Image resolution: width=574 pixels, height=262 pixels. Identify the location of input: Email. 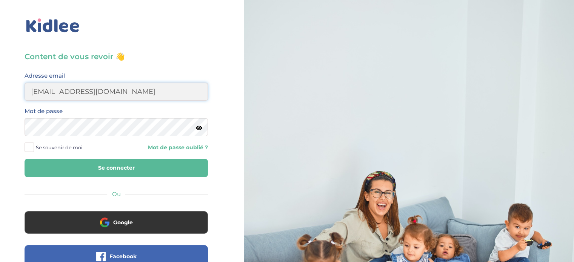
(116, 92).